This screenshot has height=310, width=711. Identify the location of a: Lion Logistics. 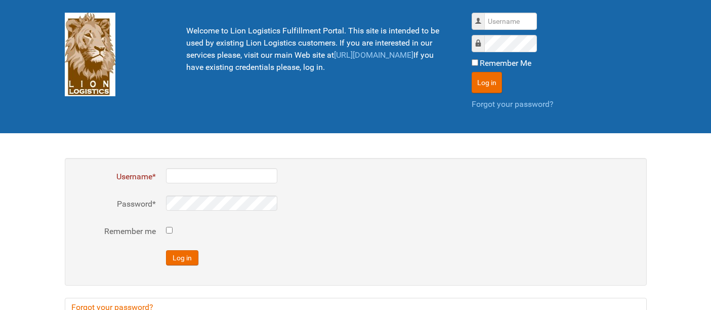
(90, 54).